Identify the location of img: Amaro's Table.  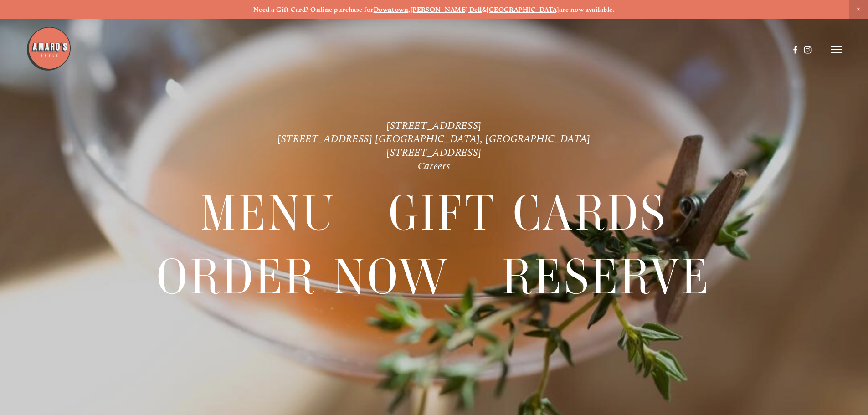
(49, 49).